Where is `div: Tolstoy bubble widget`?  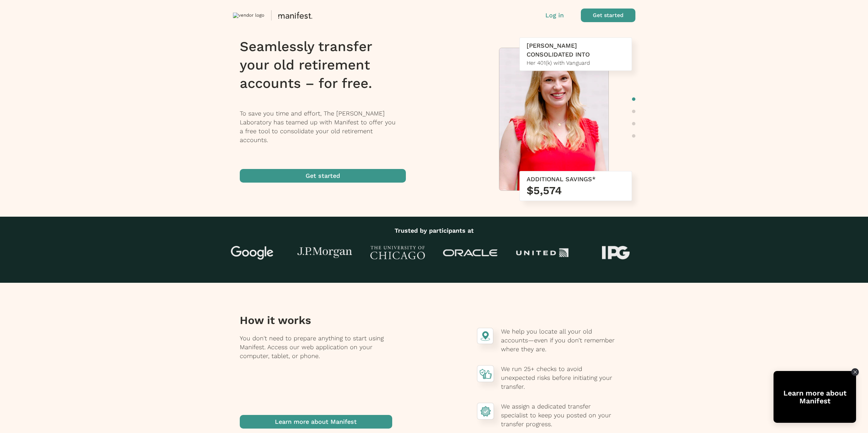 div: Tolstoy bubble widget is located at coordinates (815, 397).